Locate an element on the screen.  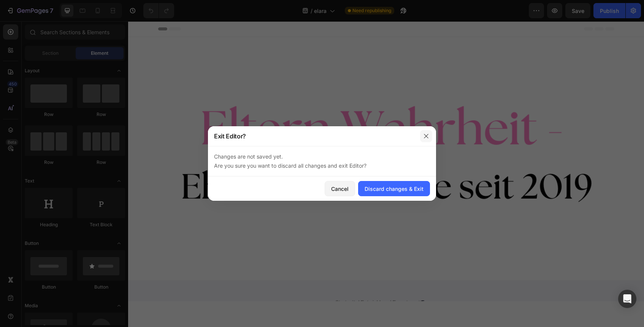
div: Cancel is located at coordinates (340, 189).